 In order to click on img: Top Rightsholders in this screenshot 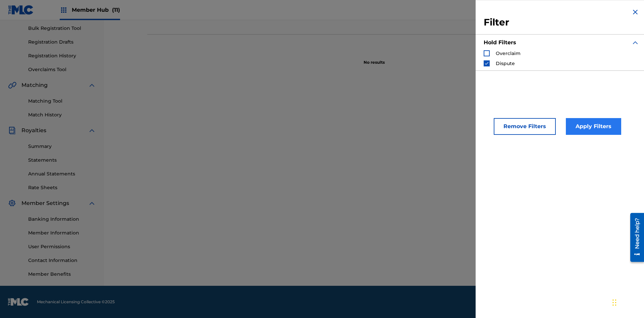, I will do `click(64, 10)`.